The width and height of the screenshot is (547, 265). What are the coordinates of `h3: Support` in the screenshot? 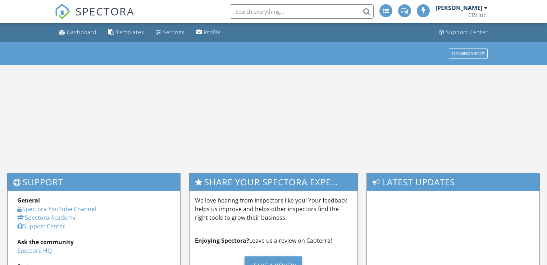 It's located at (94, 182).